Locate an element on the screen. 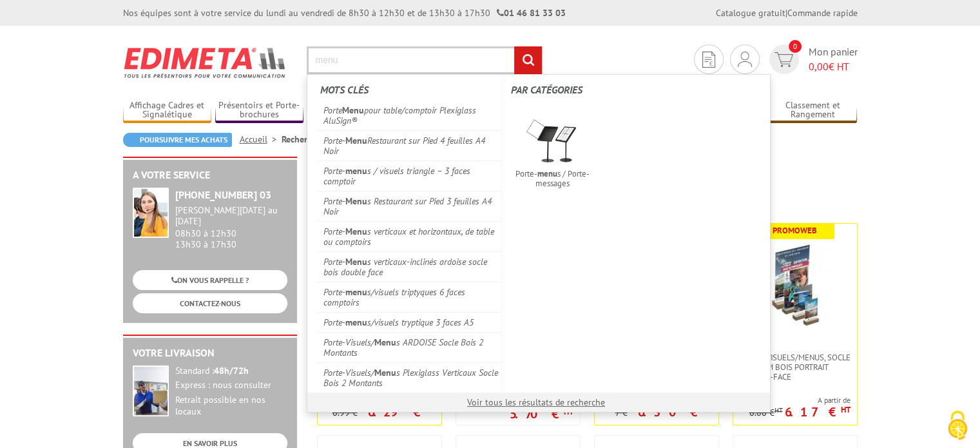 The width and height of the screenshot is (980, 448). img: PORTE-VISUELS/MENUS, SOCLE PREMIUM BOIS PORTRAIT DOUBLE-FACE is located at coordinates (795, 285).